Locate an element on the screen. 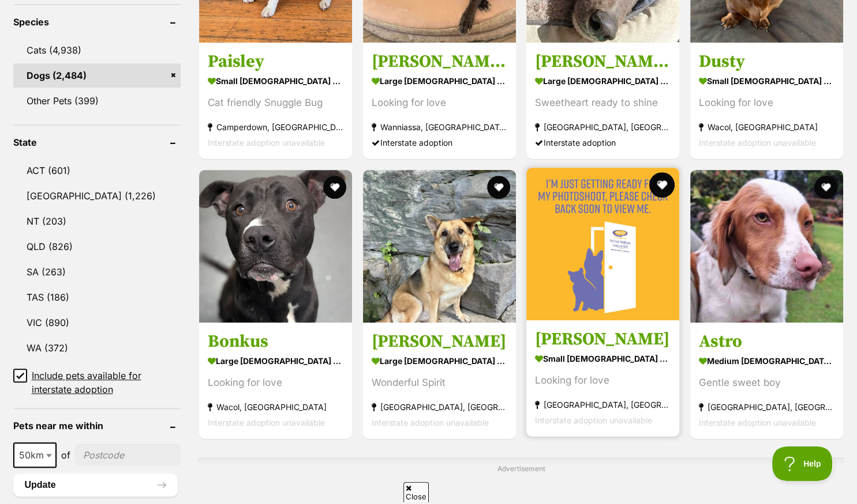 The image size is (857, 504). input: postcode is located at coordinates (128, 455).